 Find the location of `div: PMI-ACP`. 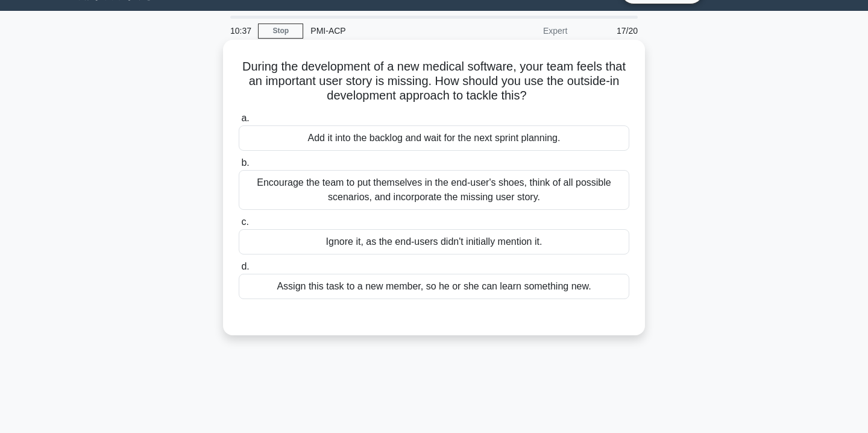

div: PMI-ACP is located at coordinates (386, 30).